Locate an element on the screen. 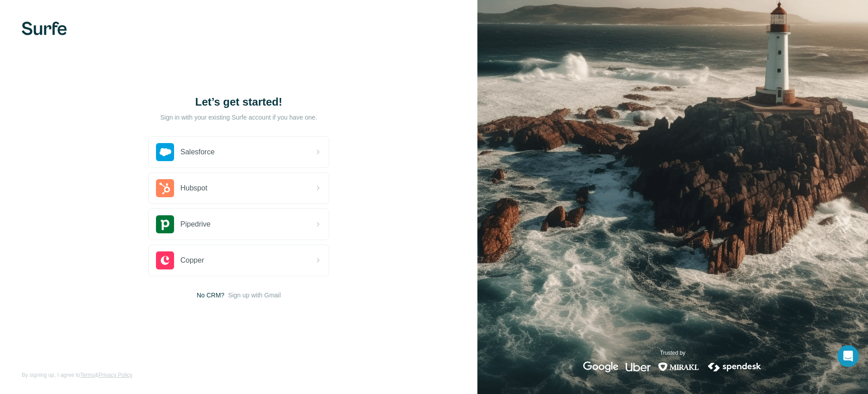 The image size is (868, 394). span: Sign up with Gmail is located at coordinates (254, 295).